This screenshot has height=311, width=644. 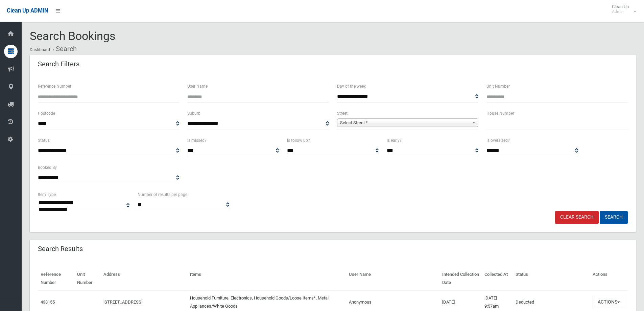 What do you see at coordinates (497, 278) in the screenshot?
I see `th: Collected At` at bounding box center [497, 278].